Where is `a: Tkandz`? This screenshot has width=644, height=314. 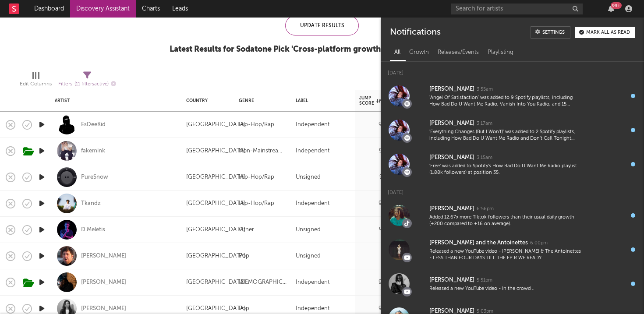 a: Tkandz is located at coordinates (90, 203).